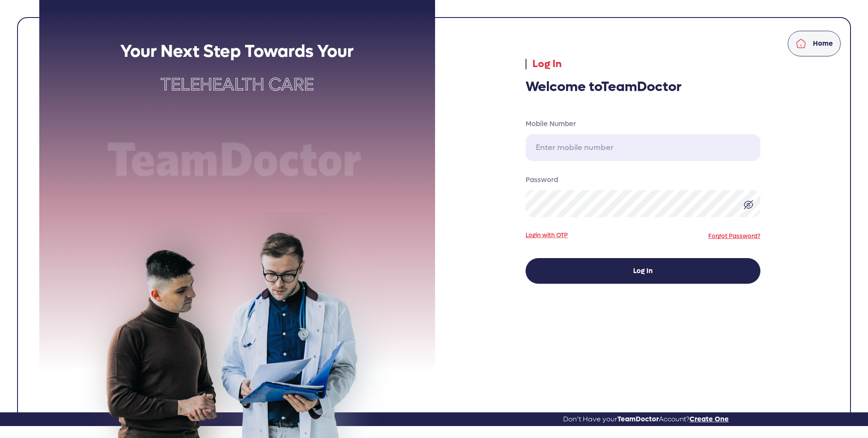 Image resolution: width=868 pixels, height=438 pixels. Describe the element at coordinates (646, 419) in the screenshot. I see `a: Don’t Have yourTeamDoctorAccount?Create One` at that location.